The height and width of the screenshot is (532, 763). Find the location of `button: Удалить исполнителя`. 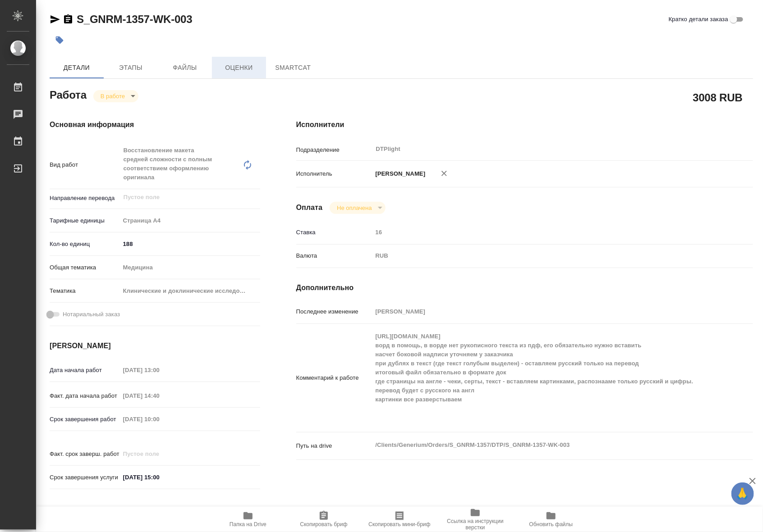

button: Удалить исполнителя is located at coordinates (444, 174).